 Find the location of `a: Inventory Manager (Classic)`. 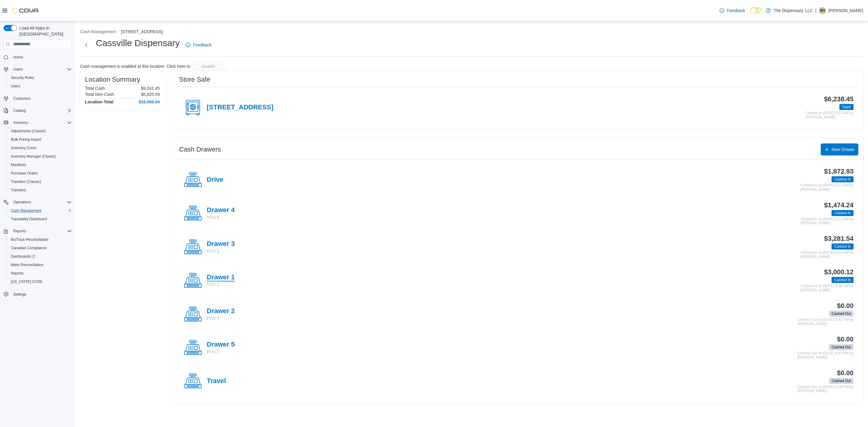

a: Inventory Manager (Classic) is located at coordinates (34, 157).